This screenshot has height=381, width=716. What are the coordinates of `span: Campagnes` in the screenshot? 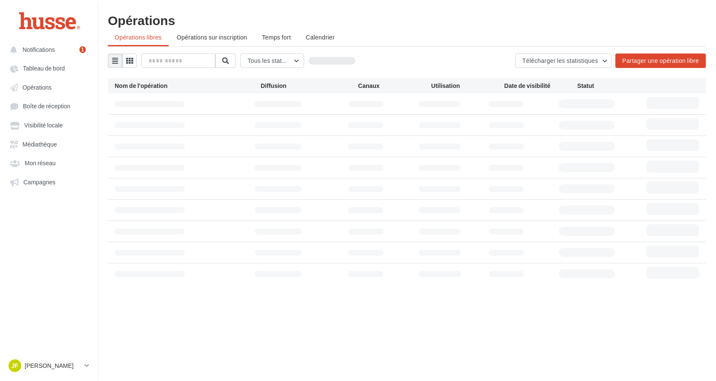 It's located at (40, 182).